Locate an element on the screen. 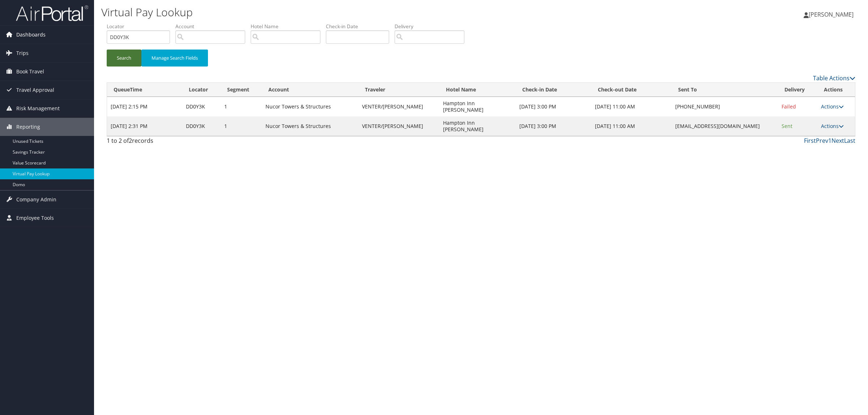 Image resolution: width=868 pixels, height=415 pixels. span: Reporting is located at coordinates (28, 127).